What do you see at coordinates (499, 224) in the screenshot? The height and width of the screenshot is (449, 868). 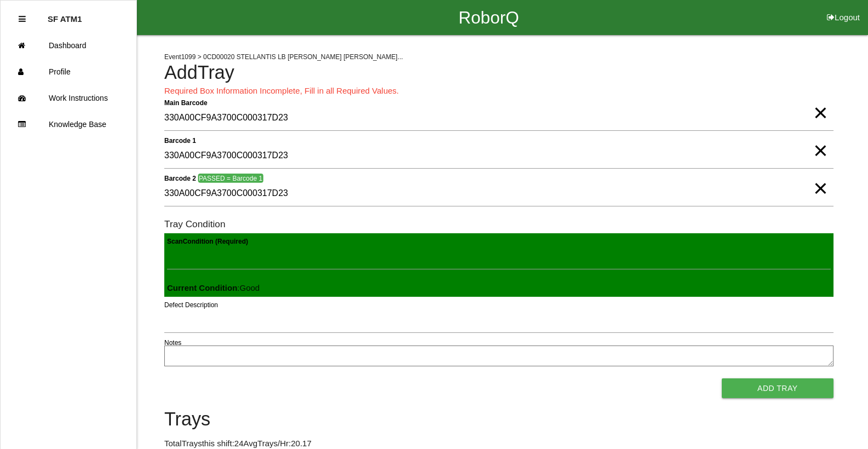 I see `h6: Tray Condition` at bounding box center [499, 224].